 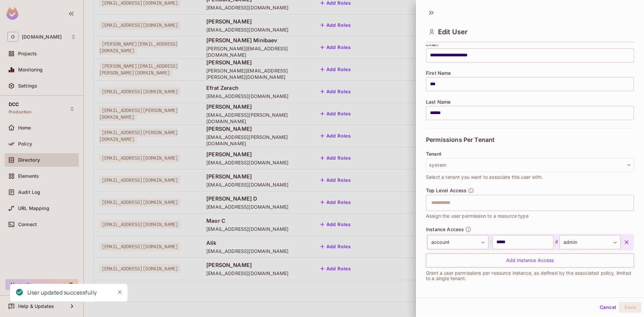 What do you see at coordinates (438, 102) in the screenshot?
I see `span: Last Name` at bounding box center [438, 102].